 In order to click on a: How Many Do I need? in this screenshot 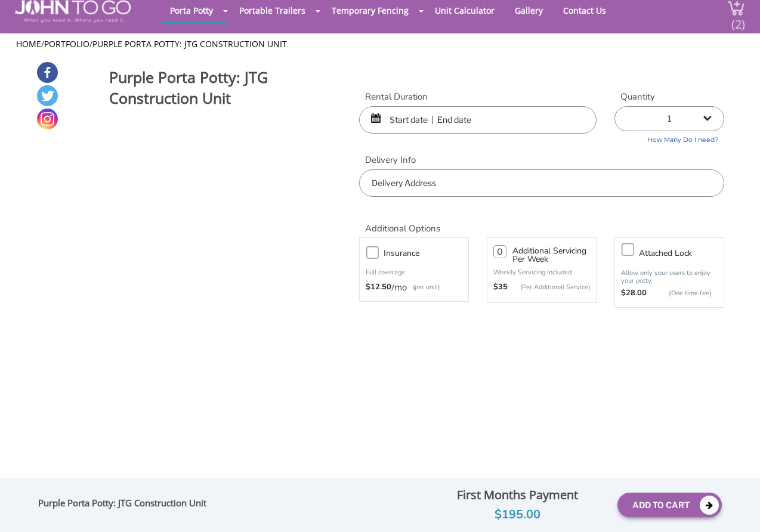, I will do `click(670, 138)`.